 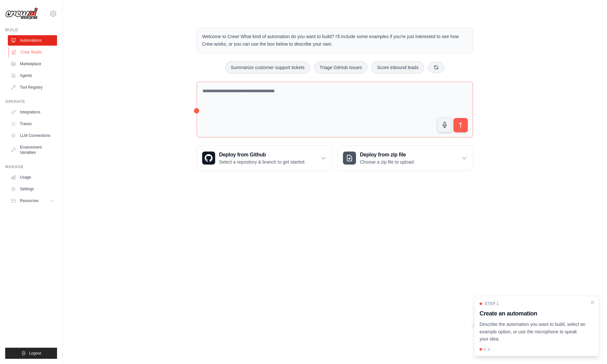 What do you see at coordinates (33, 52) in the screenshot?
I see `a: Crew Studio` at bounding box center [33, 52].